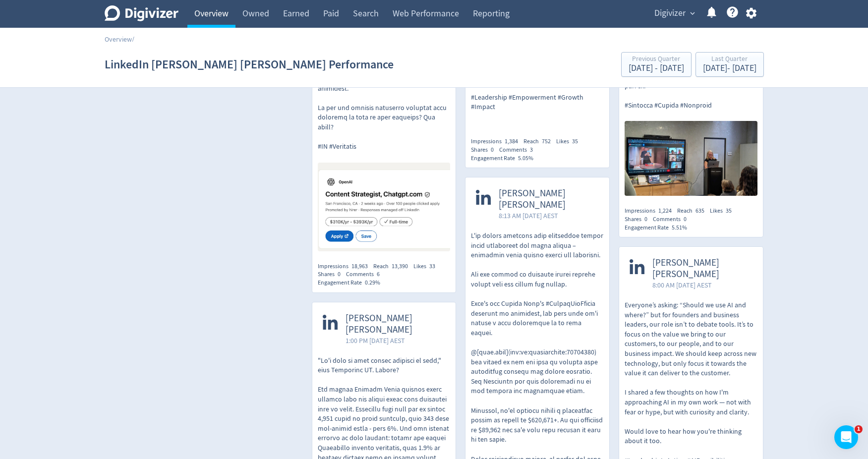 This screenshot has height=459, width=868. Describe the element at coordinates (656, 59) in the screenshot. I see `div: Previous Quarter` at that location.